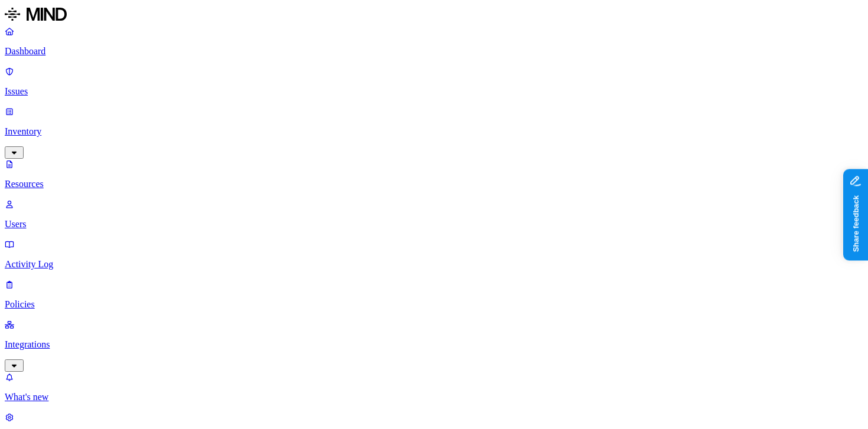 Image resolution: width=868 pixels, height=429 pixels. What do you see at coordinates (434, 184) in the screenshot?
I see `p: Resources` at bounding box center [434, 184].